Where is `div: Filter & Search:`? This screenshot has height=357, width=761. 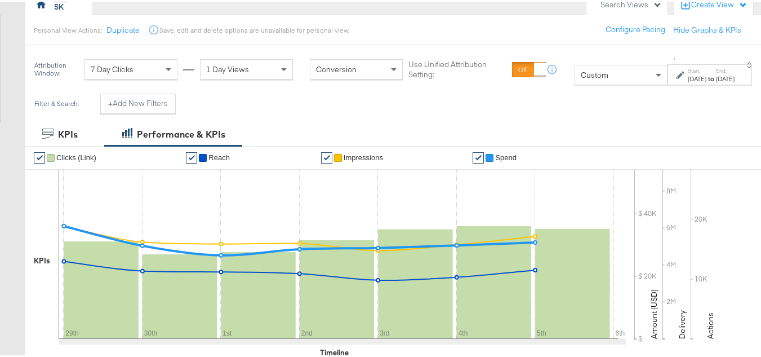 div: Filter & Search: is located at coordinates (56, 102).